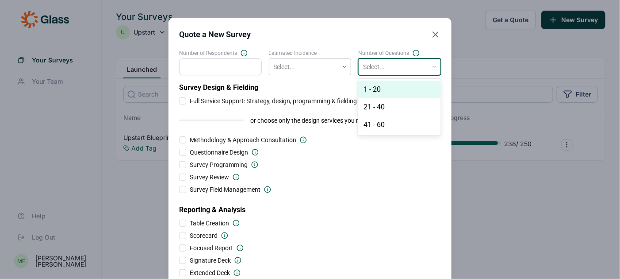 This screenshot has height=279, width=620. I want to click on div: 1 - 20, so click(400, 89).